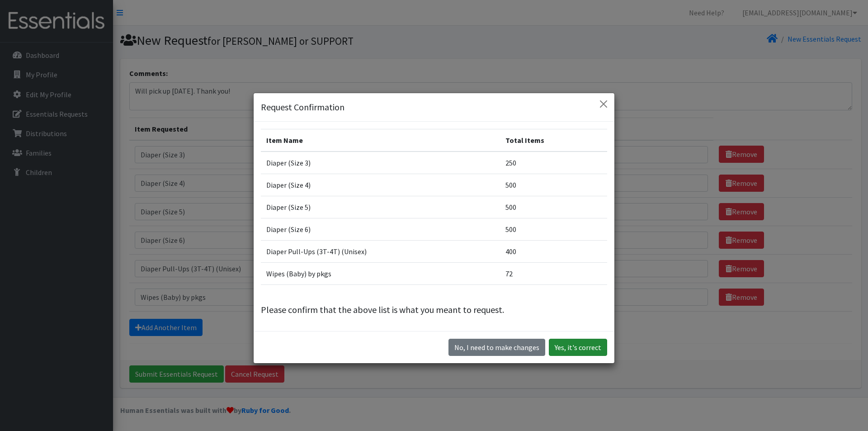  I want to click on th: Item Name, so click(381, 141).